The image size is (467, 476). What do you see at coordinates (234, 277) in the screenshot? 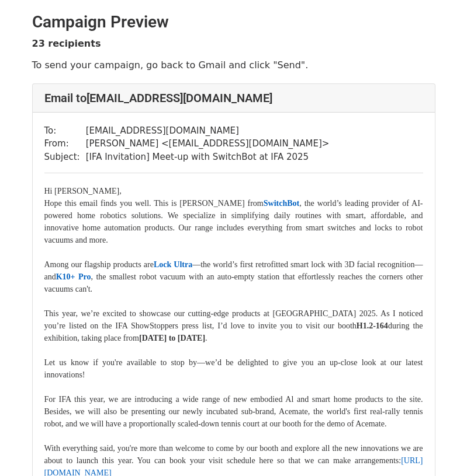
I see `span: Among our flagship products are —the world’s first retrofitted smart lock with 3D facial recognit...` at bounding box center [234, 277].